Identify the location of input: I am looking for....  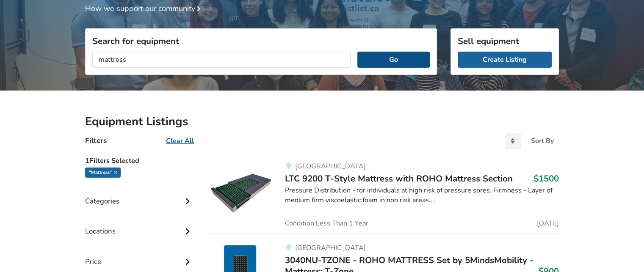
(221, 60).